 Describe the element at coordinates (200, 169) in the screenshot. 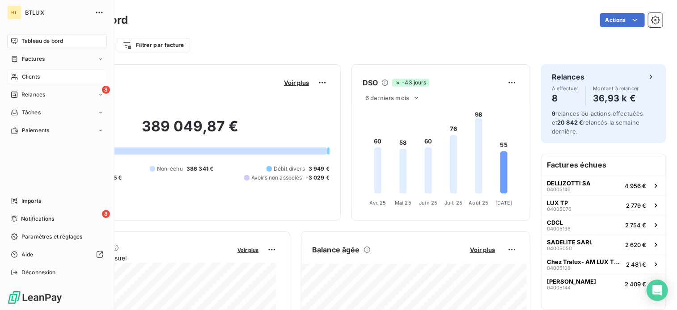

I see `span: 386 341 €` at that location.